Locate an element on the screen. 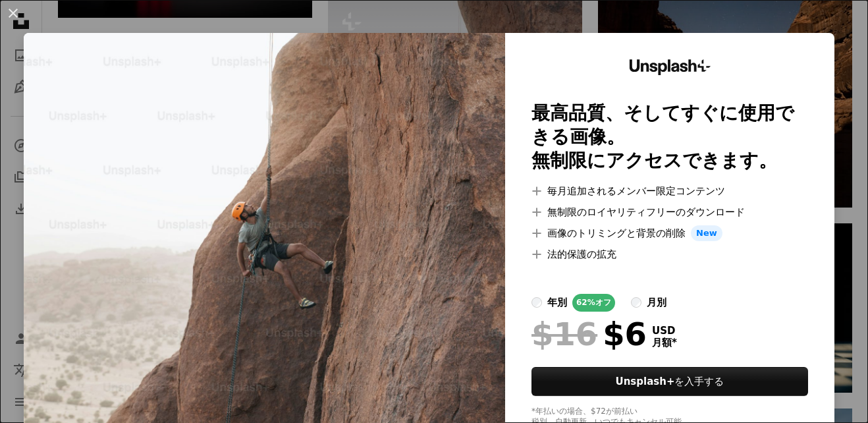 The height and width of the screenshot is (423, 868). button: Unsplash+を入手する is located at coordinates (670, 382).